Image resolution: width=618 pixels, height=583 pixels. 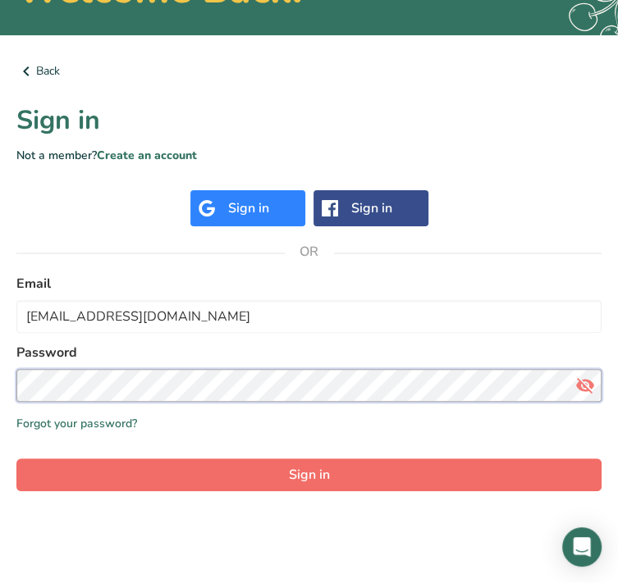 I want to click on span: Sign in, so click(x=309, y=475).